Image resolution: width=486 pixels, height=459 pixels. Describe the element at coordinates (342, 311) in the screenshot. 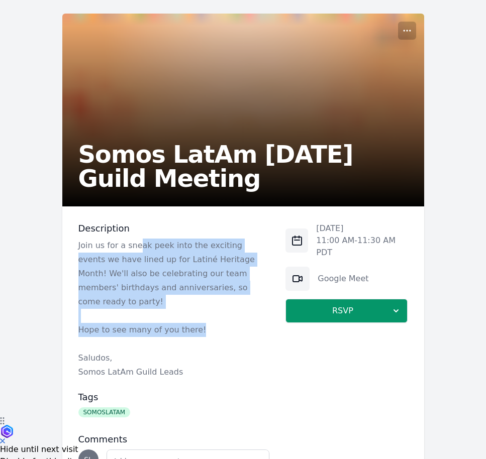

I see `span: RSVP` at that location.